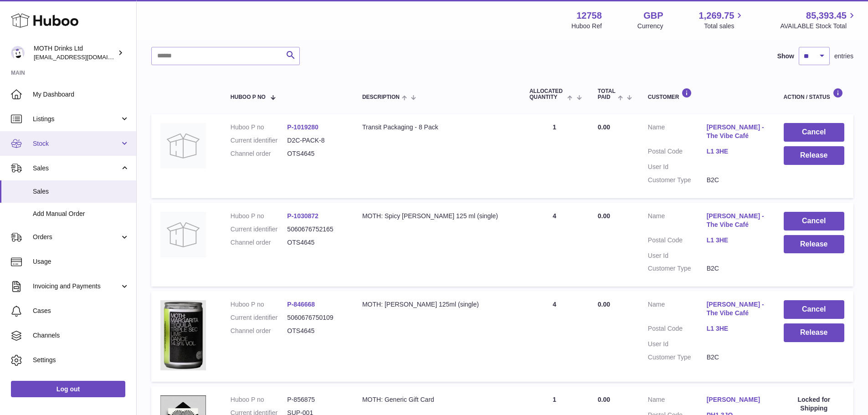  I want to click on a: 85,393.45 AVAILABLE Stock Total, so click(819, 20).